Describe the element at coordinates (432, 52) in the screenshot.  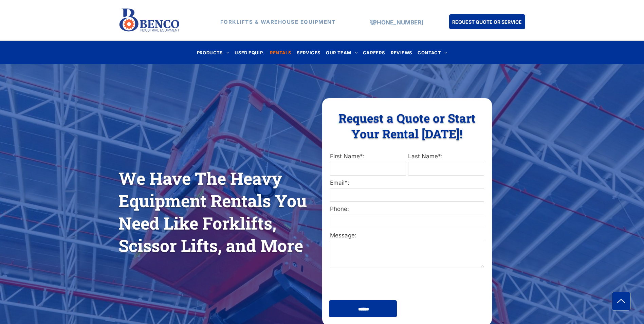
I see `a: CONTACT` at that location.